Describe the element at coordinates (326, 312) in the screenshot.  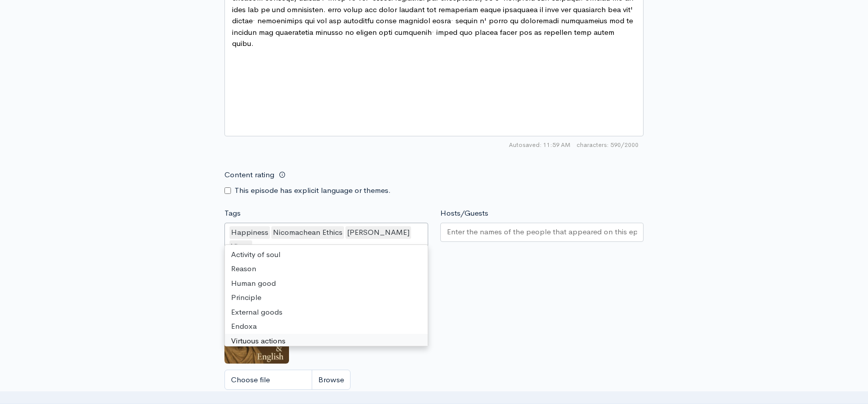
I see `div: External goods` at that location.